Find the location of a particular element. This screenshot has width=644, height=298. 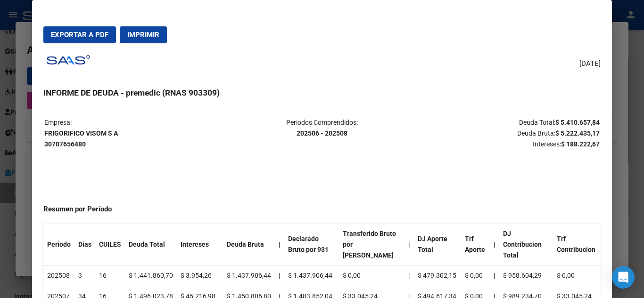

p: Periodos Comprendidos: is located at coordinates (322, 128).